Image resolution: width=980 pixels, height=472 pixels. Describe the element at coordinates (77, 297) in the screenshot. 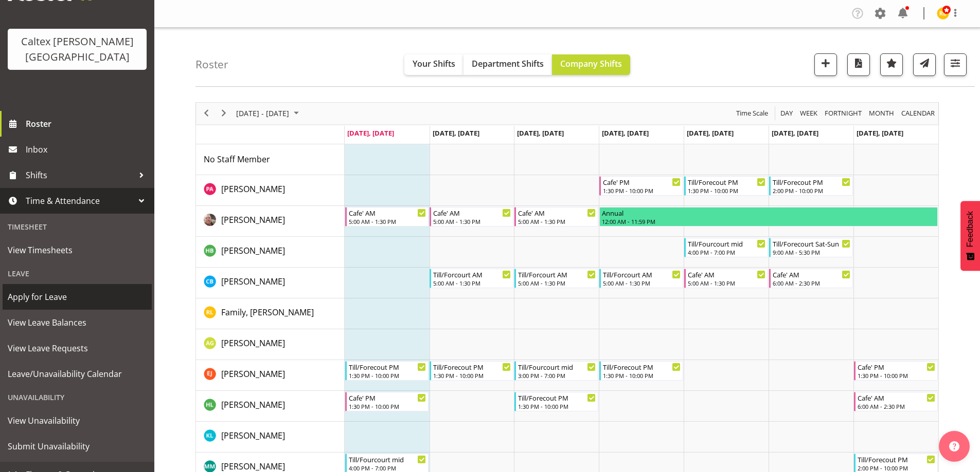

I see `a: Apply for Leave` at that location.